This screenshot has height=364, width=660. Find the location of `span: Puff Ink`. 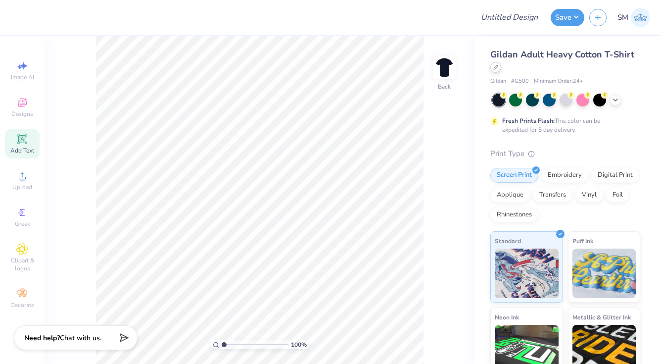

span: Puff Ink is located at coordinates (583, 240).